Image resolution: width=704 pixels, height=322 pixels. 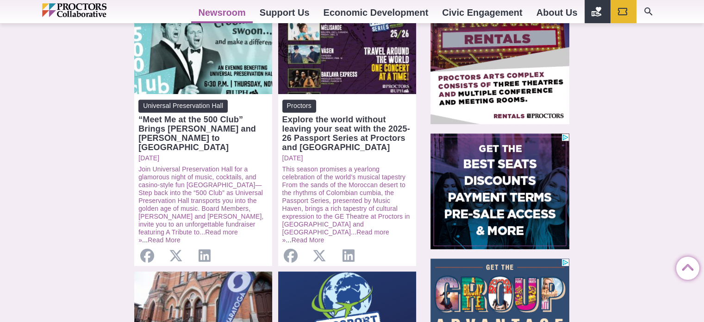 What do you see at coordinates (347, 125) in the screenshot?
I see `a: Proctors Explore the world without leaving your seat with the 2025-26 Passport Series at Proctors...` at bounding box center [347, 125].